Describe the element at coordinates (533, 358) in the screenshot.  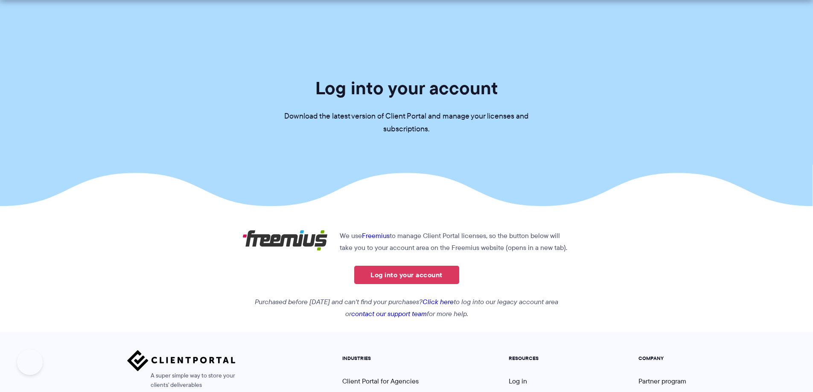
I see `h5: RESOURCES` at that location.